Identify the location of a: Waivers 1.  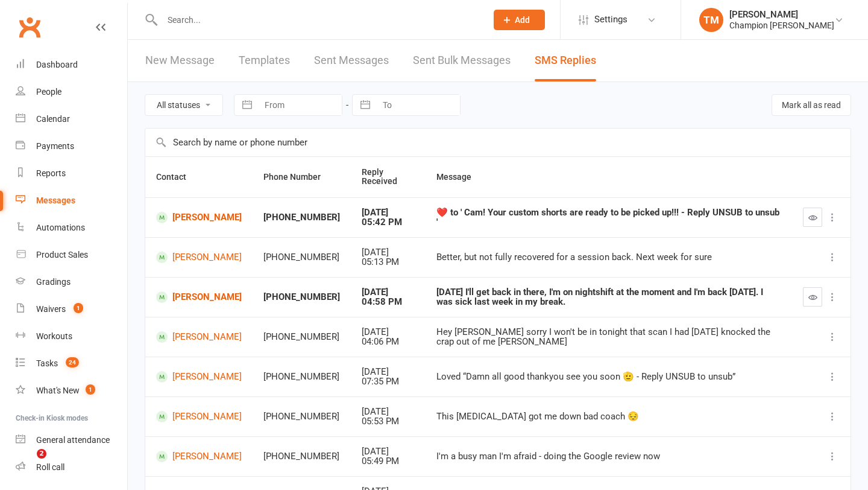
(71, 309).